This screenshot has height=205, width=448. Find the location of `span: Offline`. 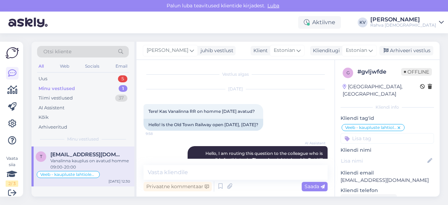

span: Offline is located at coordinates (416, 72).